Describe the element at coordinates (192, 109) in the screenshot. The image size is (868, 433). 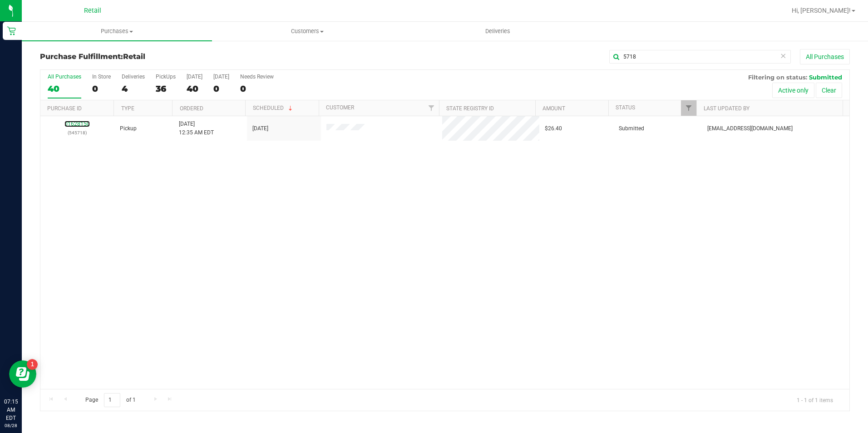
I see `a: Ordered` at that location.